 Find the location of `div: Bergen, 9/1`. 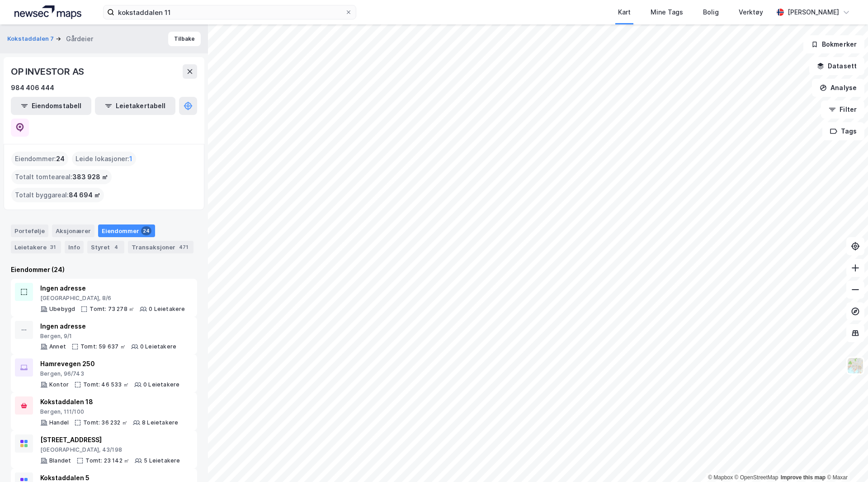

div: Bergen, 9/1 is located at coordinates (108, 336).